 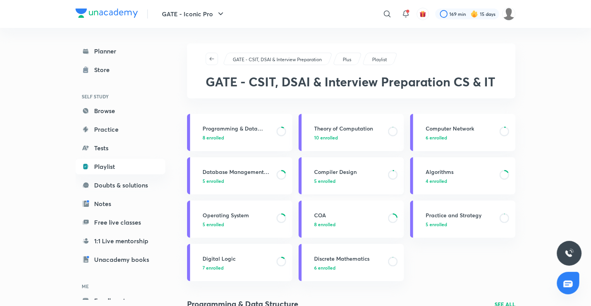 I want to click on img: streak, so click(x=474, y=14).